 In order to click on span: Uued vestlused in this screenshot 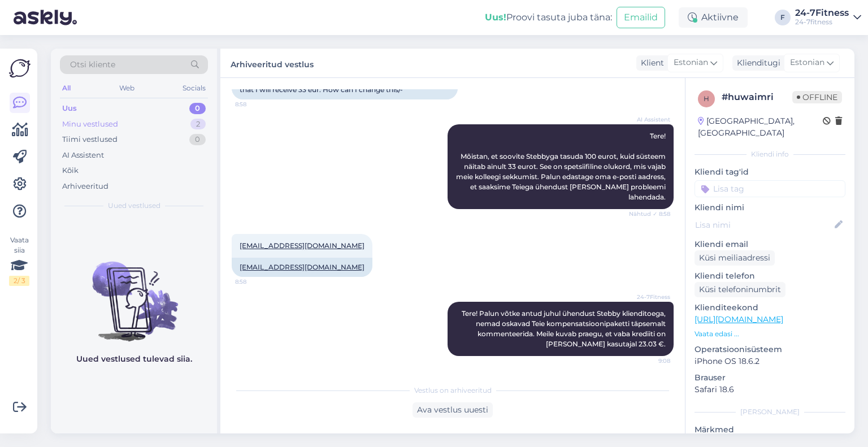, I will do `click(134, 206)`.